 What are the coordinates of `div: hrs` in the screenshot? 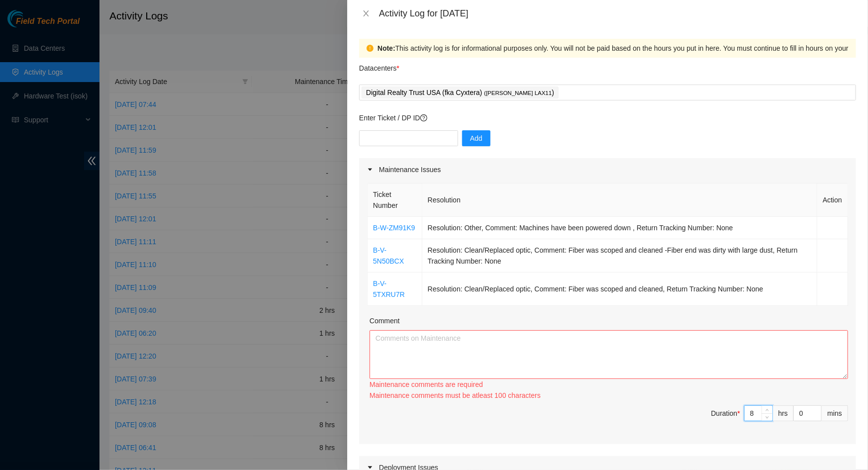 It's located at (783, 413).